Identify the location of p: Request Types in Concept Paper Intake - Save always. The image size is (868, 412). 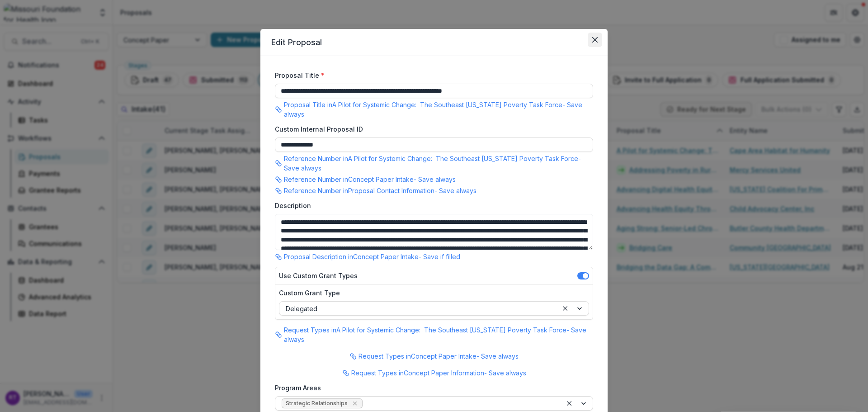
(439, 356).